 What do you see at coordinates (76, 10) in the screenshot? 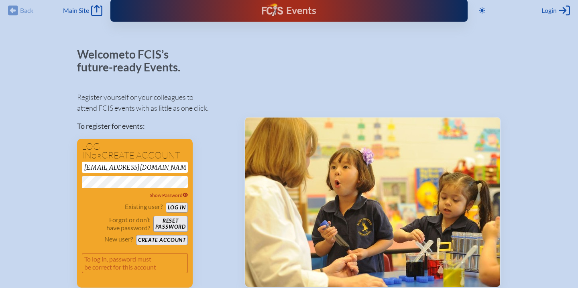
I see `span: Main Site` at bounding box center [76, 10].